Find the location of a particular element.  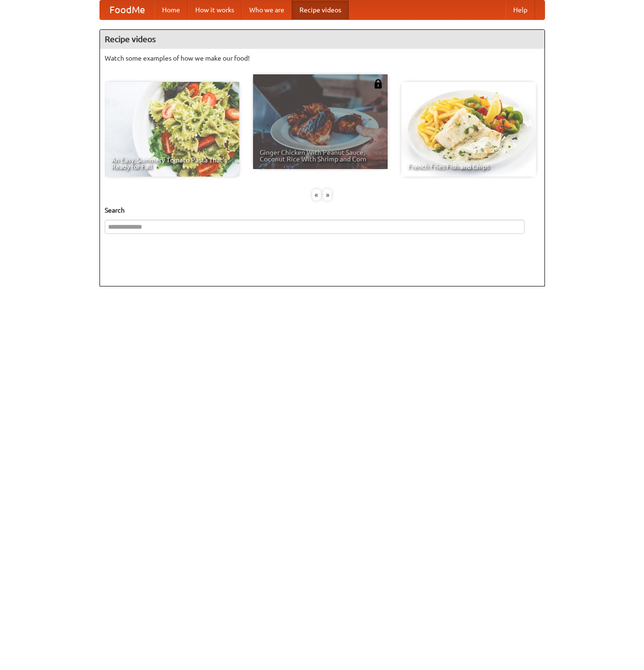

img: 483408.png is located at coordinates (378, 84).